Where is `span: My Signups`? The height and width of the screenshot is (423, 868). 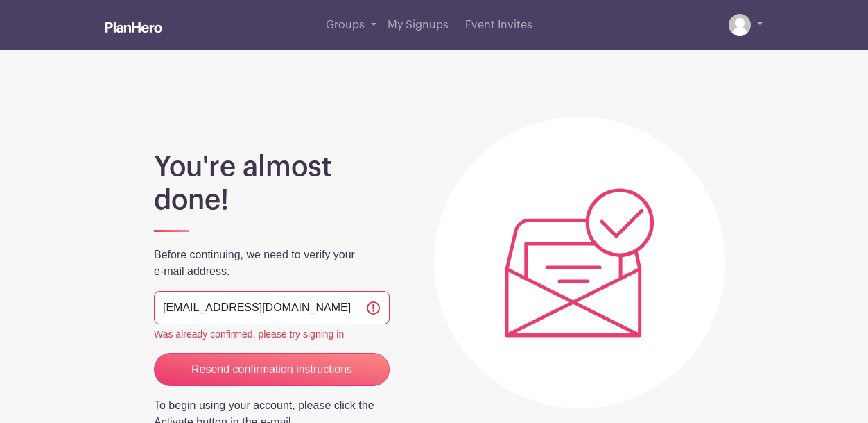
span: My Signups is located at coordinates (418, 25).